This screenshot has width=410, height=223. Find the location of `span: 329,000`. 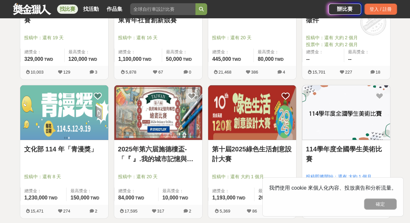

span: 329,000 is located at coordinates (34, 59).